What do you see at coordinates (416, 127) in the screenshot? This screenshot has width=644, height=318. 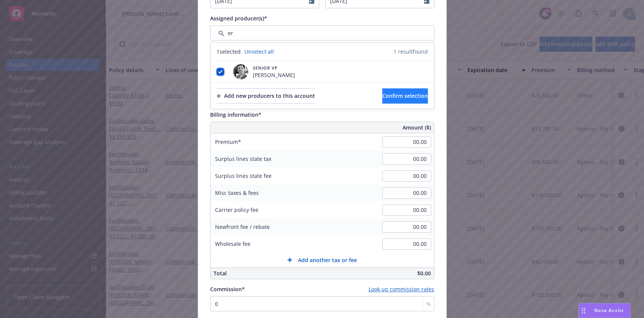 I see `span: Amount ($)` at bounding box center [416, 127].